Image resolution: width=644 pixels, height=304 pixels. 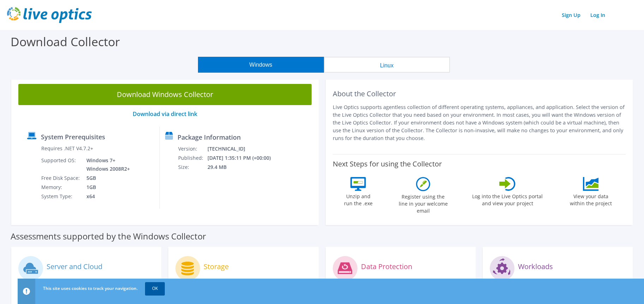 I want to click on label: Assessments supported by the Windows Collector, so click(x=109, y=236).